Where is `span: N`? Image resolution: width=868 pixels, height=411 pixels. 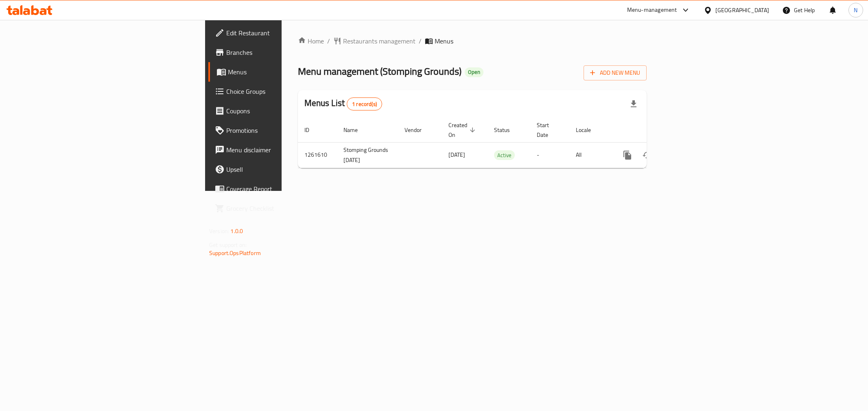 span: N is located at coordinates (855, 10).